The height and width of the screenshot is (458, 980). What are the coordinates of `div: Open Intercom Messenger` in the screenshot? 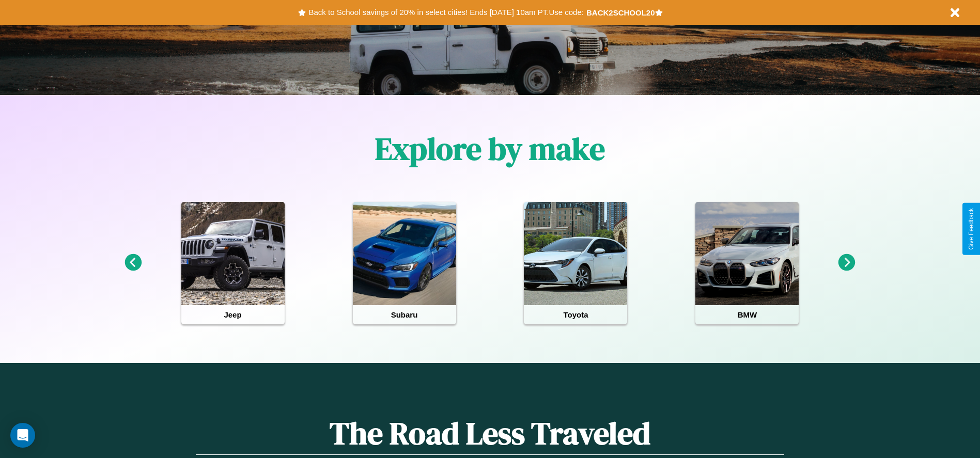 It's located at (23, 435).